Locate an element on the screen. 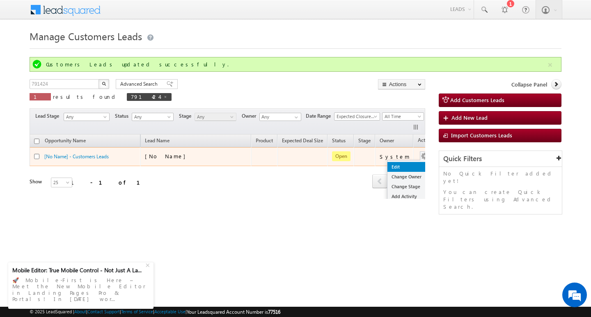  img: d_60004797649_company_0_60004797649 is located at coordinates (24, 48).